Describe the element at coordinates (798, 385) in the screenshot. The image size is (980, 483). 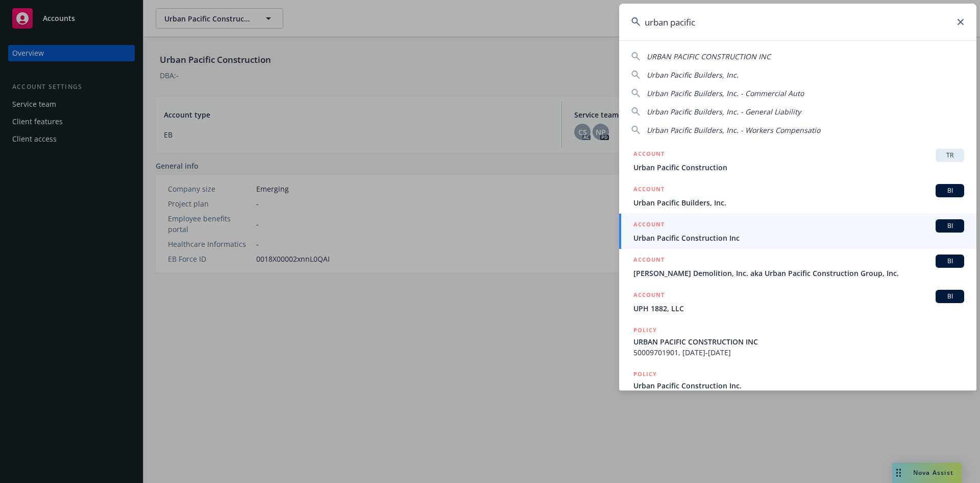
I see `a: POLICYUrban Pacific Construction Inc.` at that location.